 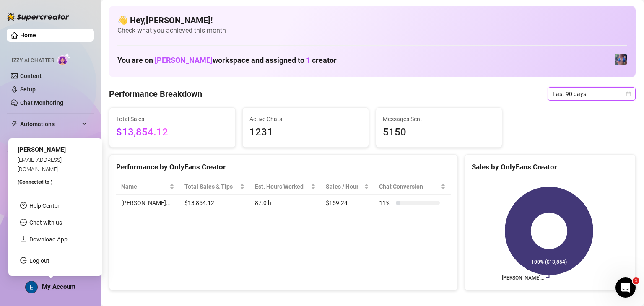 What do you see at coordinates (285, 202) in the screenshot?
I see `td: 87.0 h` at bounding box center [285, 202].